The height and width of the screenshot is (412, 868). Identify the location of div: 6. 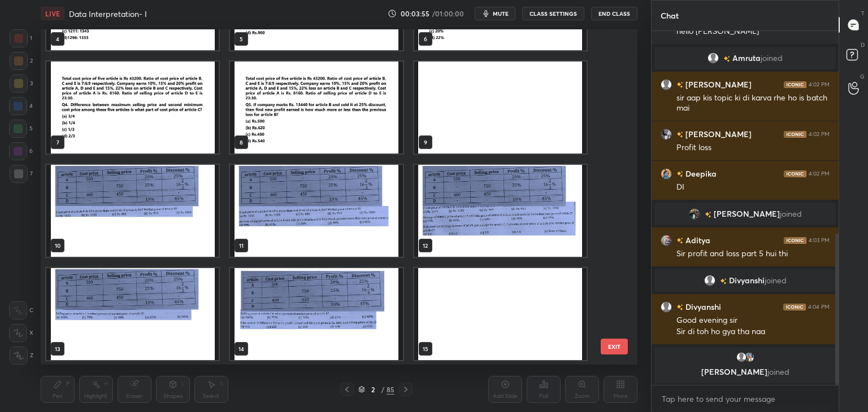
(21, 152).